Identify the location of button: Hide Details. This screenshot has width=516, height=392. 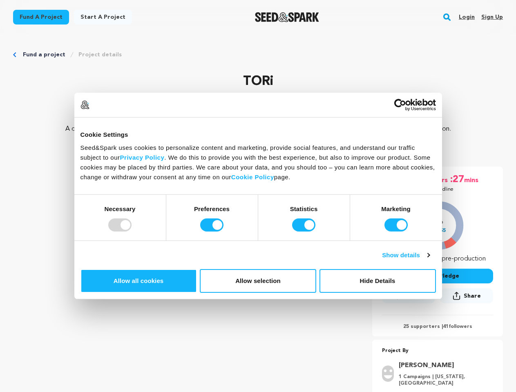
(377, 281).